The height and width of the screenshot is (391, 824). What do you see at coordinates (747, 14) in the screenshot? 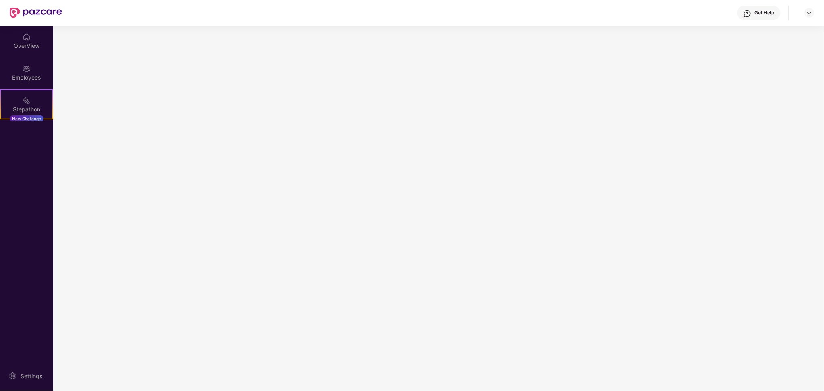
I see `img: svg+xml;base64,PHN2ZyBpZD0iSGVscC0zMngzMiIgeG1sbnM9Imh0dHA6Ly93d3cudzMub3JnLzIwMDAvc3ZnIiB3aWR0aD...` at bounding box center [747, 14].